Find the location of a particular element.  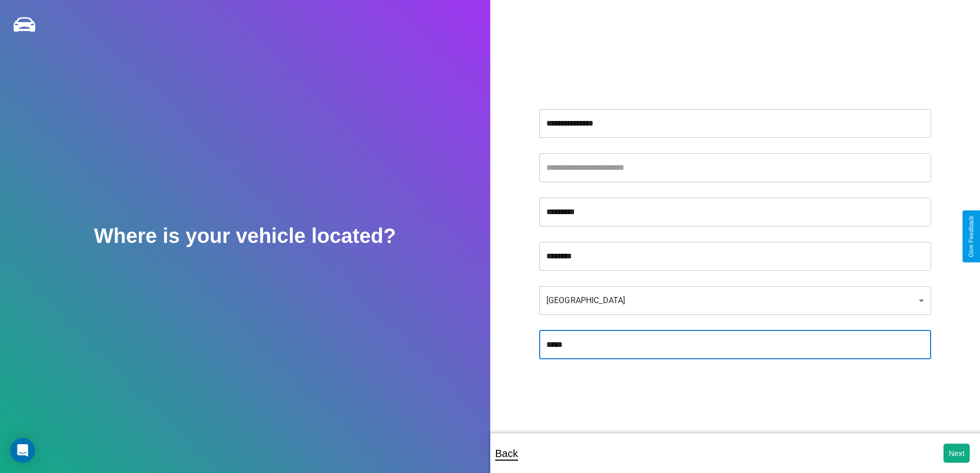

p: Back is located at coordinates (507, 453).